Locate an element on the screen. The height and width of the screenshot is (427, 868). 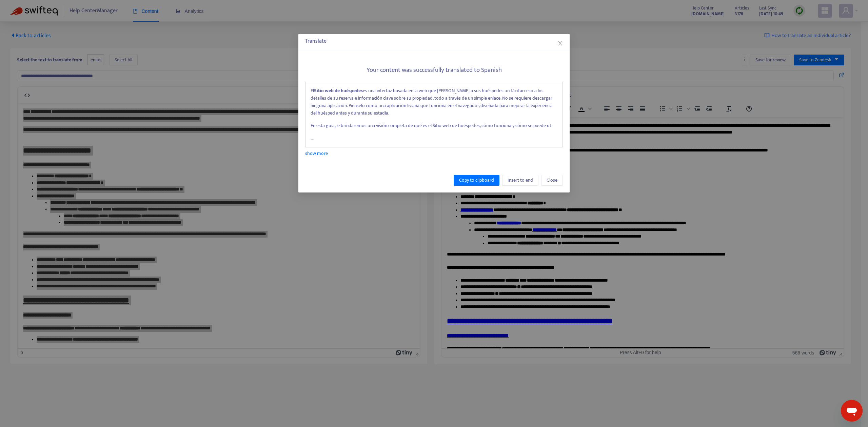
span: Close is located at coordinates (552, 181).